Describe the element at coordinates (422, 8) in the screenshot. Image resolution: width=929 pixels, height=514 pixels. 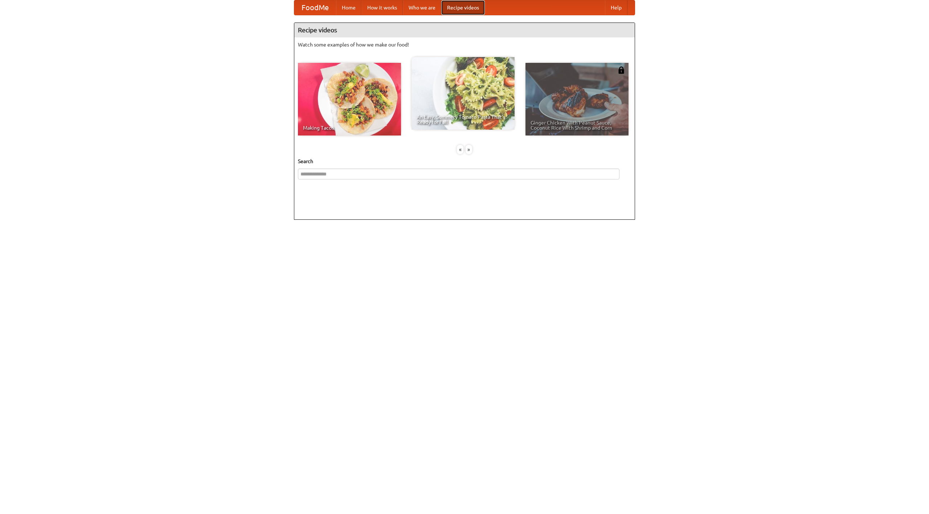
I see `a: Who we are` at that location.